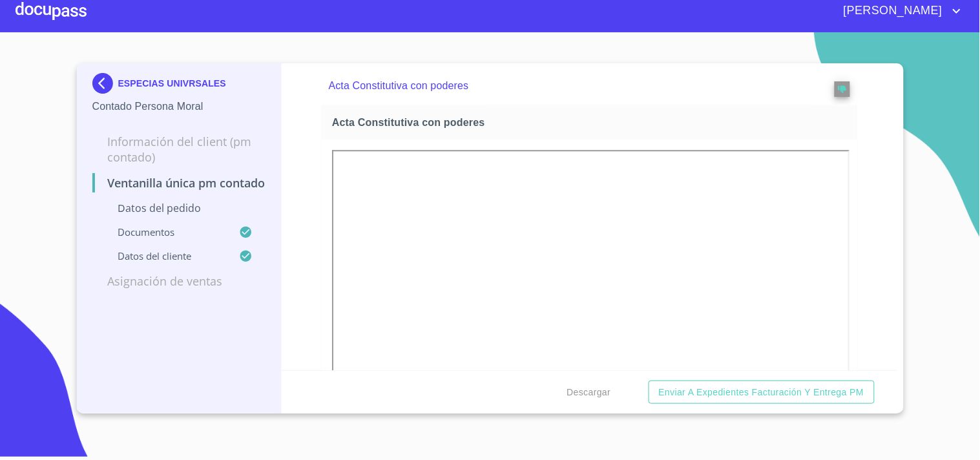 Image resolution: width=980 pixels, height=460 pixels. I want to click on button: Enviar a Expedientes Facturación y Entrega PM, so click(762, 393).